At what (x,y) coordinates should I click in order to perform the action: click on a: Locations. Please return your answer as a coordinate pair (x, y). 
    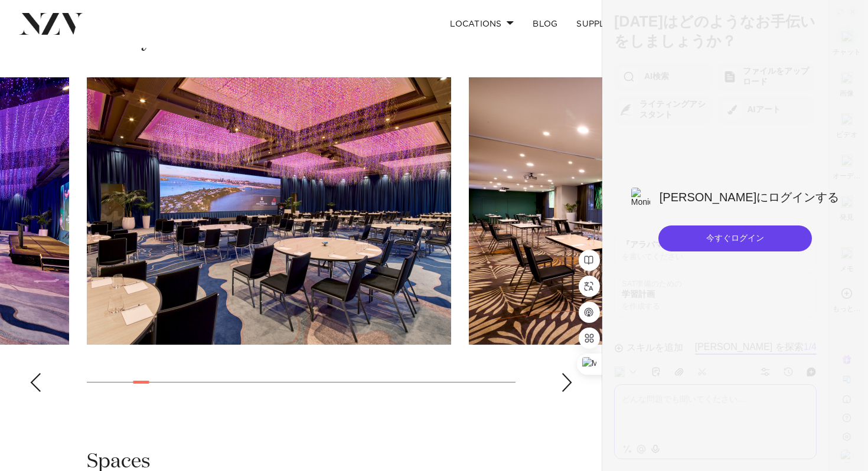
    Looking at the image, I should click on (482, 23).